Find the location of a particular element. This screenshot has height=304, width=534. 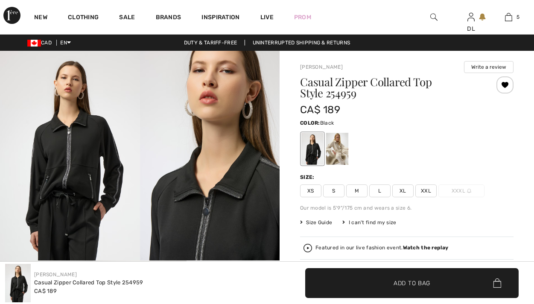

strong: Watch the replay is located at coordinates (426, 248).